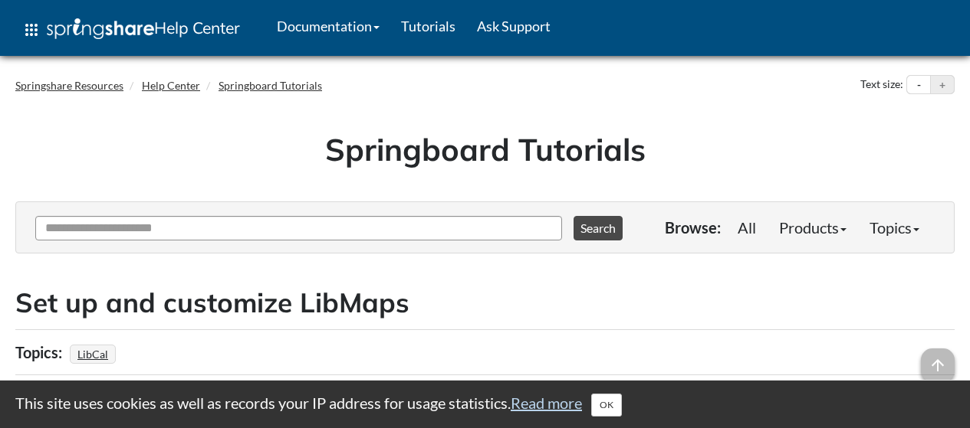 Image resolution: width=970 pixels, height=428 pixels. Describe the element at coordinates (270, 85) in the screenshot. I see `a: Springboard Tutorials` at that location.